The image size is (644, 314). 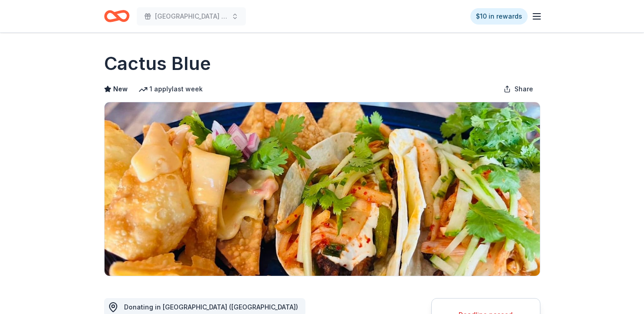 I want to click on h1: Cactus Blue, so click(x=157, y=63).